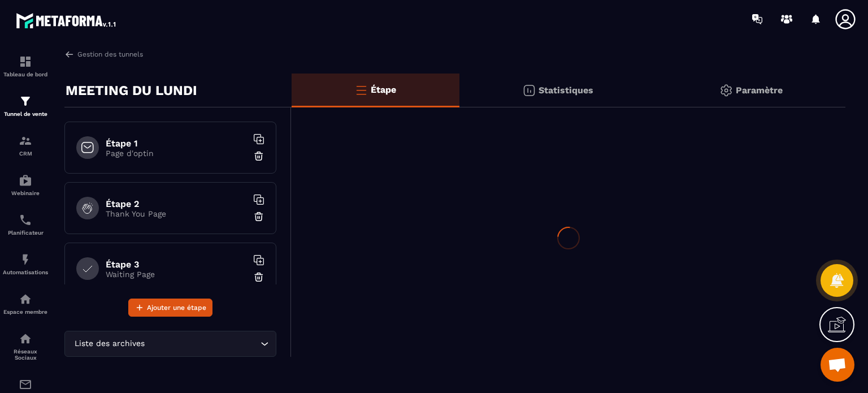  Describe the element at coordinates (70, 54) in the screenshot. I see `img: arrow` at that location.